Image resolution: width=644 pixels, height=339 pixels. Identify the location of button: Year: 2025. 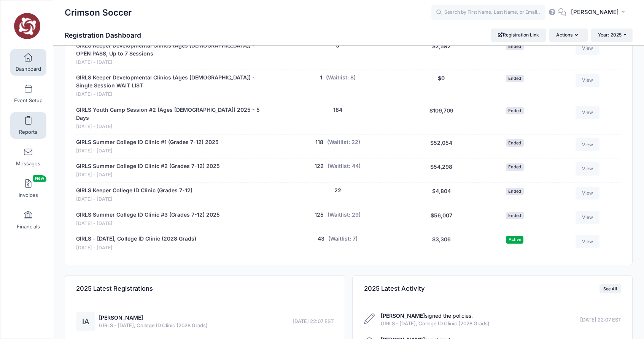
(612, 35).